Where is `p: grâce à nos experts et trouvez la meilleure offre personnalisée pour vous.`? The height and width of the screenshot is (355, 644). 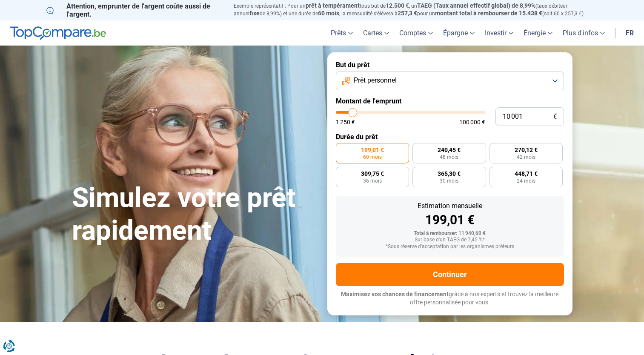 p: grâce à nos experts et trouvez la meilleure offre personnalisée pour vous. is located at coordinates (450, 298).